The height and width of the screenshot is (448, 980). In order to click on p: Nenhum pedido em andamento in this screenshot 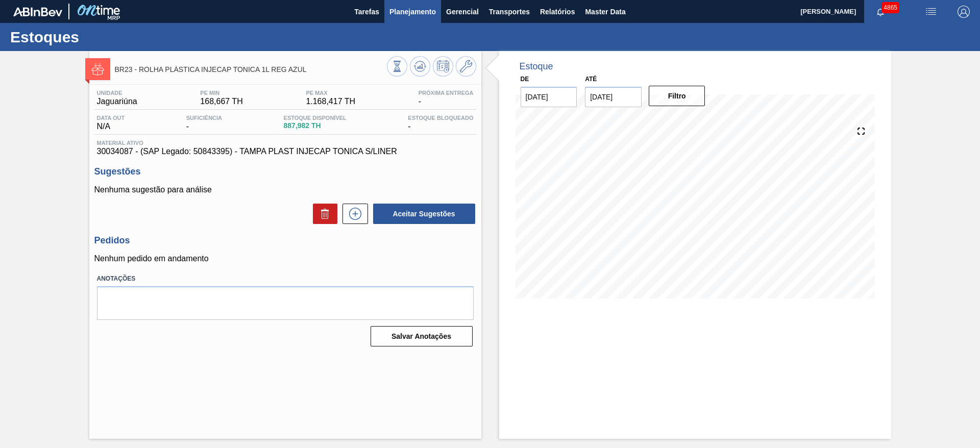, I will do `click(285, 259)`.